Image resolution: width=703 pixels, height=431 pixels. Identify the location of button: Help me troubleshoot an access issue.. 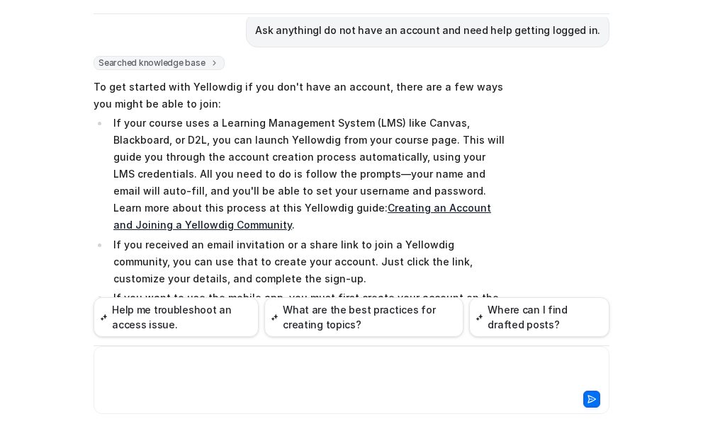
(176, 317).